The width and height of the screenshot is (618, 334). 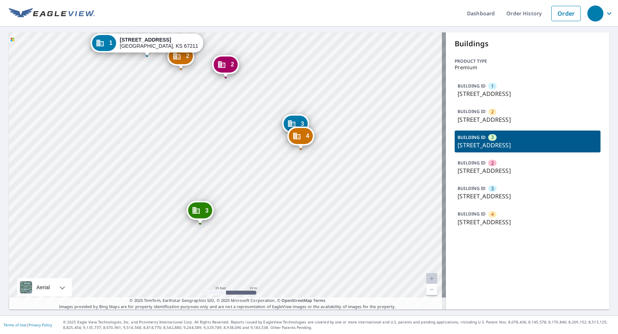 What do you see at coordinates (227, 303) in the screenshot?
I see `p: Images provided by Bing Maps are for property identification purposes only and are not a represen...` at bounding box center [227, 303].